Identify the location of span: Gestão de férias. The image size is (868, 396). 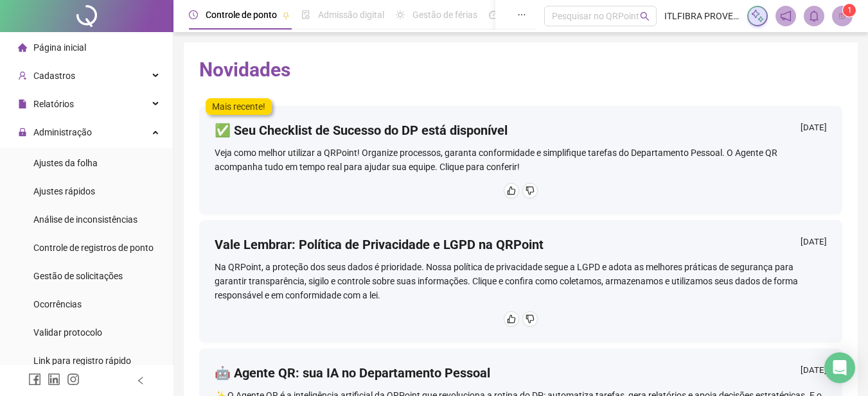
(445, 15).